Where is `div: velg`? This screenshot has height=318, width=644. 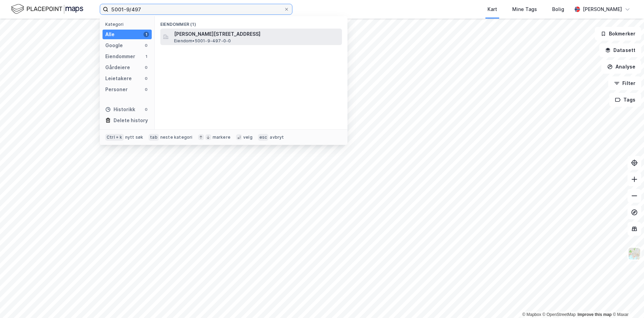 div: velg is located at coordinates (248, 137).